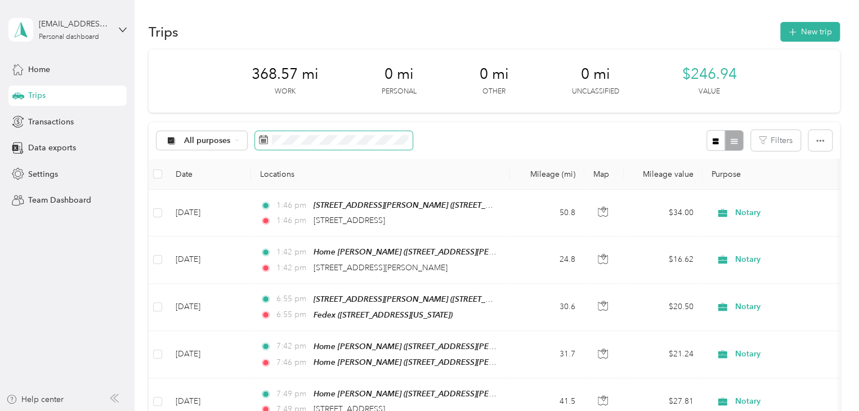  I want to click on th: Date, so click(209, 174).